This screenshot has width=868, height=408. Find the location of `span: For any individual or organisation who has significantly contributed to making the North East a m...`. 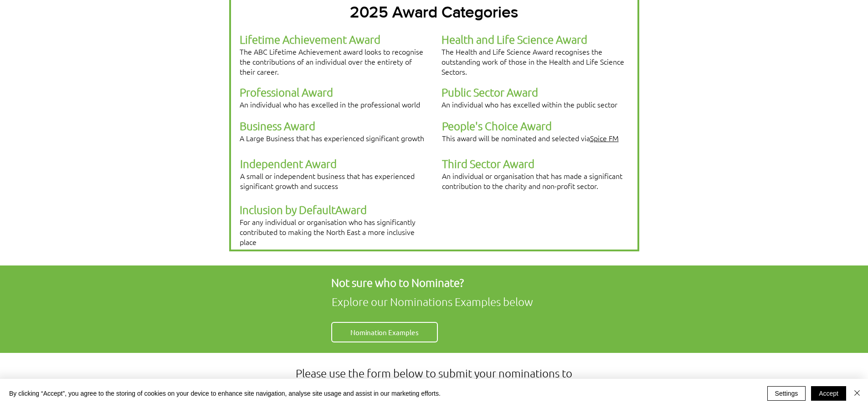

span: For any individual or organisation who has significantly contributed to making the North East a m... is located at coordinates (327, 232).